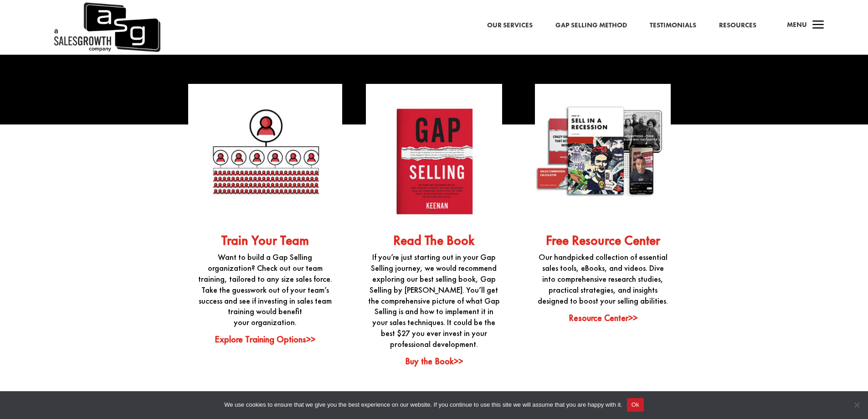 The image size is (868, 419). Describe the element at coordinates (603, 240) in the screenshot. I see `a: Free Resource Center` at that location.